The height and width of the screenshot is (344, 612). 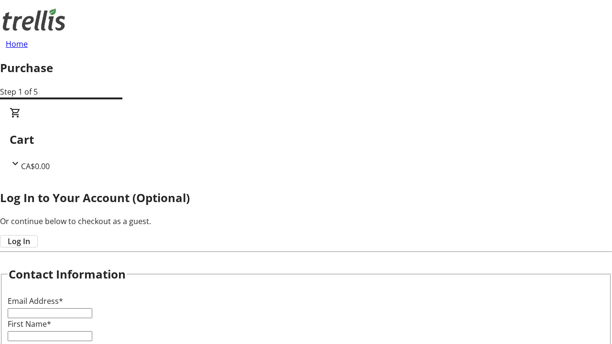 What do you see at coordinates (306, 140) in the screenshot?
I see `div: CartCA$0.00` at bounding box center [306, 140].